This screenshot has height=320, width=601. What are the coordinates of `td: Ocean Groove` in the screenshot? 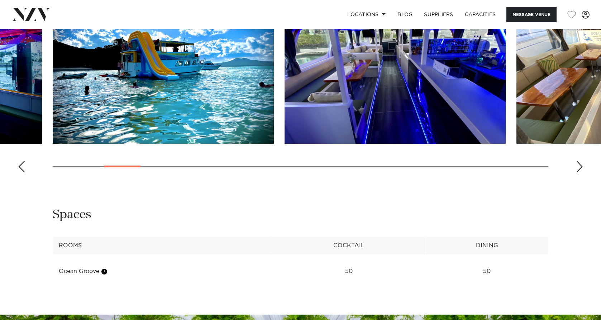 It's located at (162, 272).